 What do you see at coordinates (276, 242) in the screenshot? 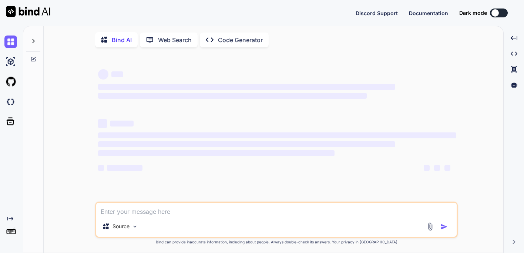
I see `p: Bind can provide inaccurate information, including about people. Always double-check its answers....` at bounding box center [276, 242].